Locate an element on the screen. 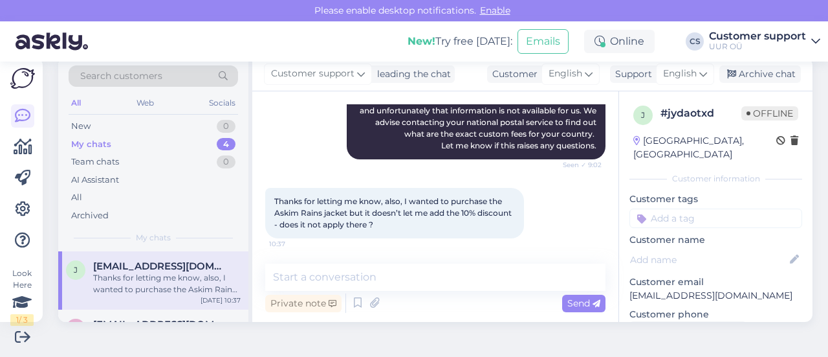  div: New is located at coordinates (81, 126).